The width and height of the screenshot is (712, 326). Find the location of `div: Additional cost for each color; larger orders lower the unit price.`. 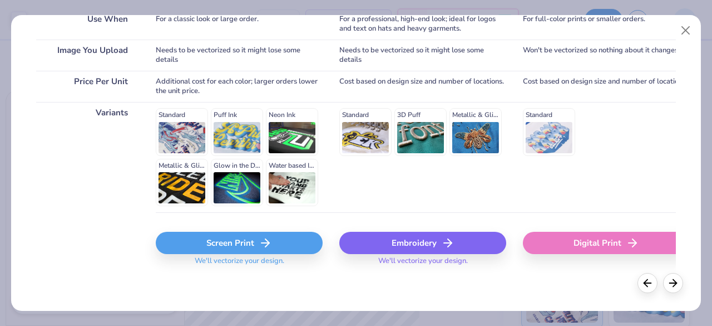

div: Additional cost for each color; larger orders lower the unit price. is located at coordinates (239, 86).